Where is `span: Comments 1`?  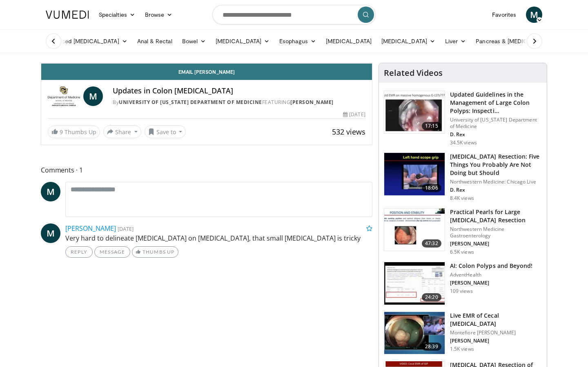
span: Comments 1 is located at coordinates (206, 170).